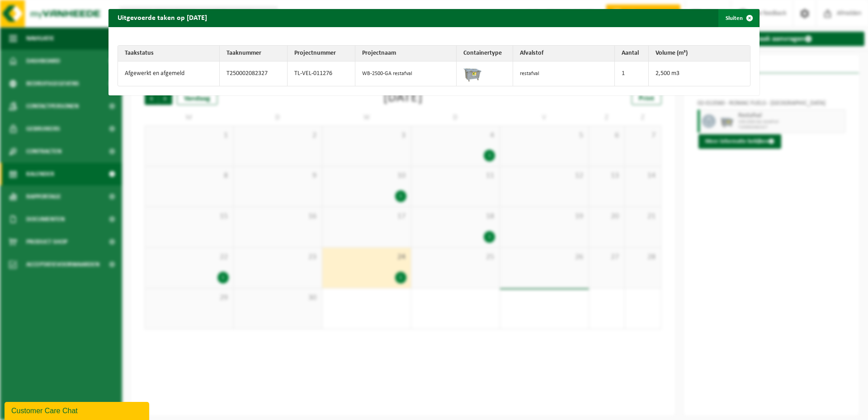  Describe the element at coordinates (72, 11) in the screenshot. I see `div: Customer Care Chat` at that location.